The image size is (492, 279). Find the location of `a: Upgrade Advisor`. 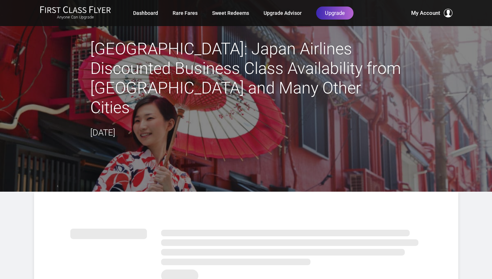

a: Upgrade Advisor is located at coordinates (282, 13).